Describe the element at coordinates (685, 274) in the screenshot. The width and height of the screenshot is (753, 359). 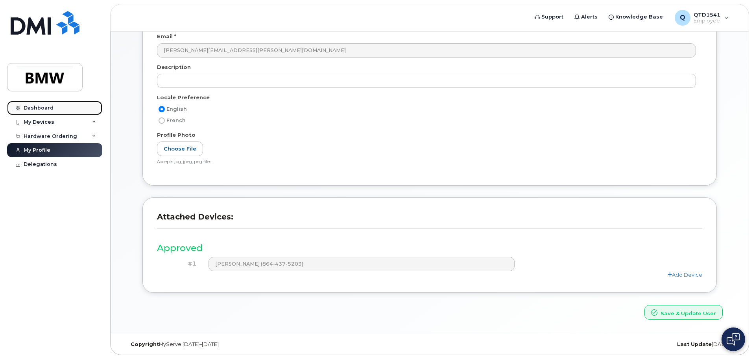
I see `a: Add Device` at that location.